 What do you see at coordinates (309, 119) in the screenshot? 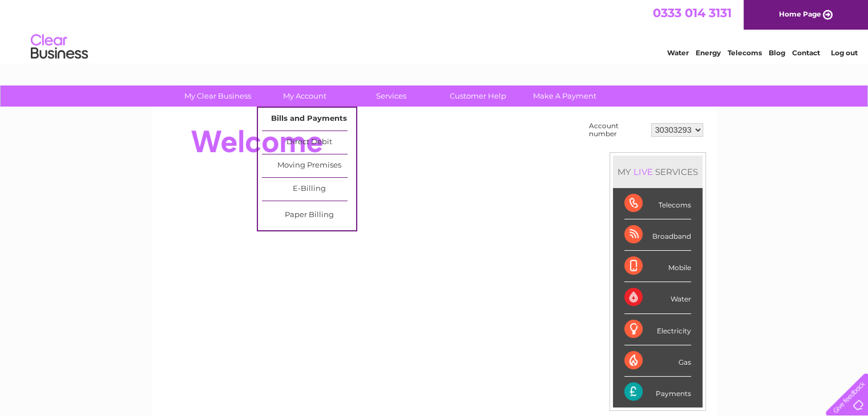
I see `a: Bills and Payments` at bounding box center [309, 119].